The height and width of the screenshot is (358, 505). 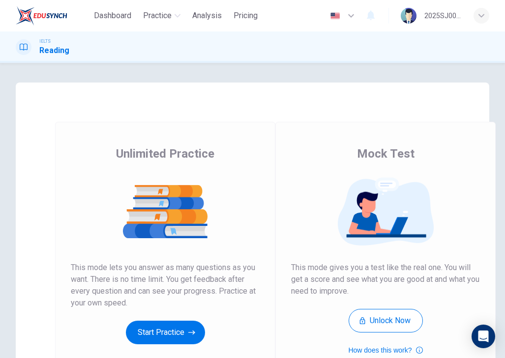 What do you see at coordinates (245, 16) in the screenshot?
I see `a: Pricing` at bounding box center [245, 16].